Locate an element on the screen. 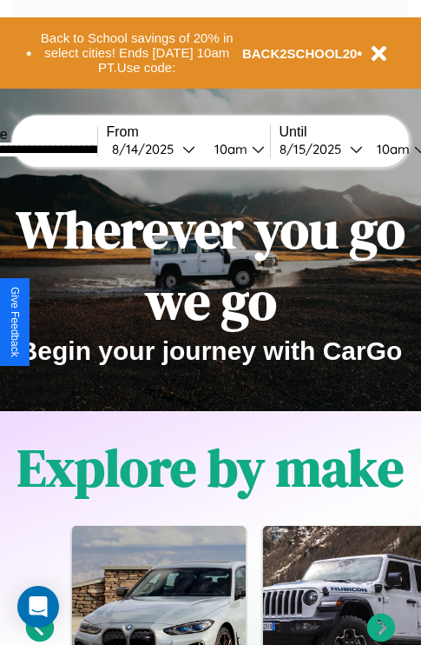  button: 8/14/2025 is located at coordinates (154, 149).